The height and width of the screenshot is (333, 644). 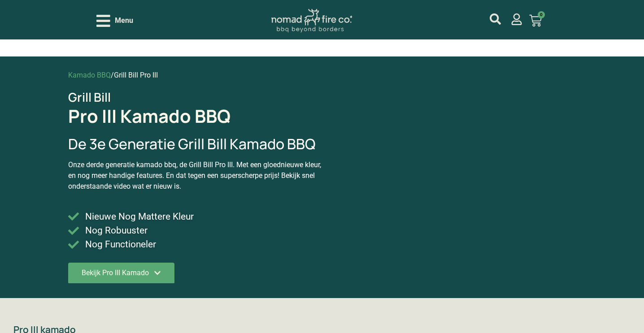 What do you see at coordinates (116, 273) in the screenshot?
I see `span: Bekijk Pro III Kamado` at bounding box center [116, 273].